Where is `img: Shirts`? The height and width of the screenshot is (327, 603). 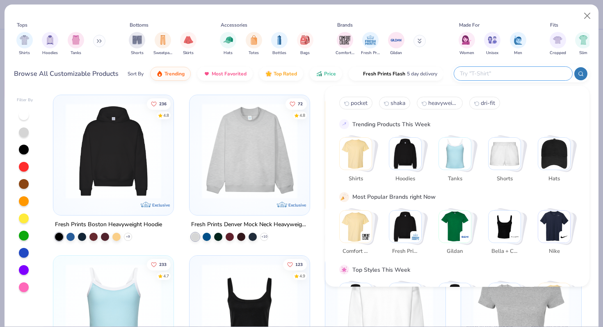 img: Shirts is located at coordinates (356, 154).